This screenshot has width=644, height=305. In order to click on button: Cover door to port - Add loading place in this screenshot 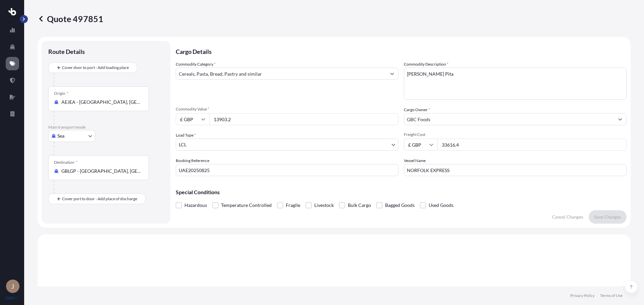, I will do `click(93, 67)`.